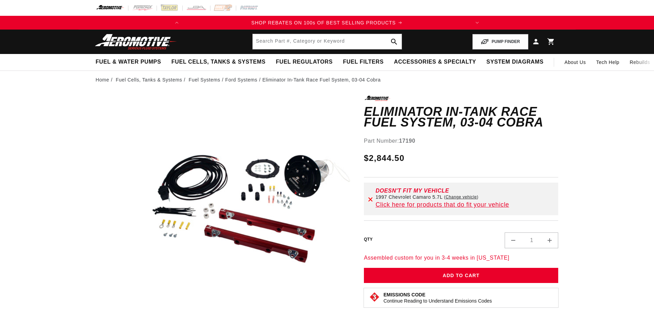 This screenshot has width=654, height=316. I want to click on slideshow-component: Translation missing: en.sections.announcements.announcement_bar, so click(327, 23).